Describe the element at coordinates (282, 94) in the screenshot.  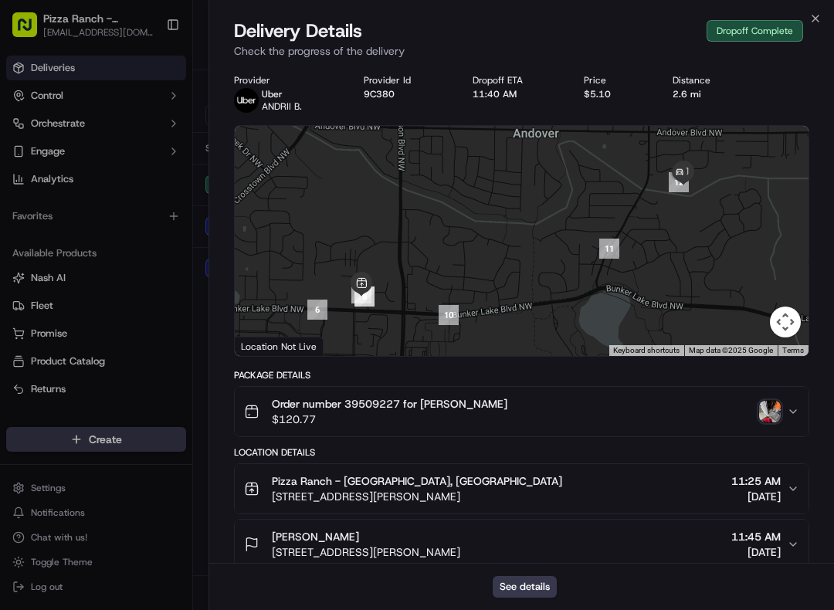
I see `p: Uber` at that location.